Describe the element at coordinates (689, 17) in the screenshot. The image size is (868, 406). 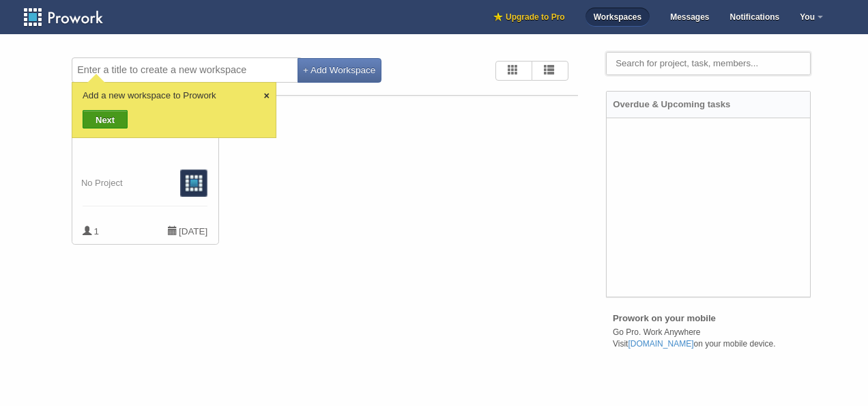
I see `span: Messages` at that location.